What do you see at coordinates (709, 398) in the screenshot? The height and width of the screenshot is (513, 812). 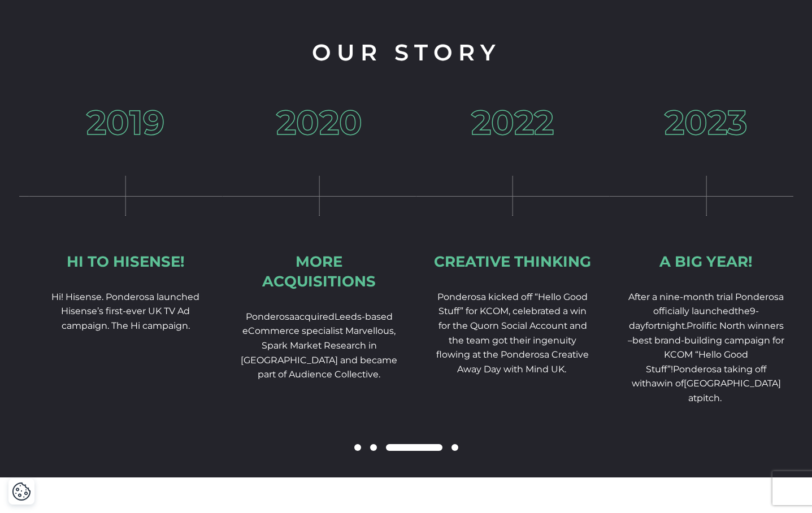 I see `span: pitch.` at bounding box center [709, 398].